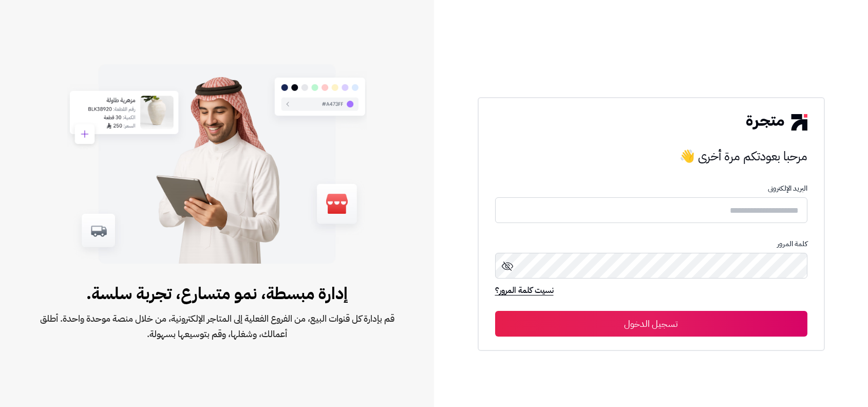 Image resolution: width=868 pixels, height=407 pixels. Describe the element at coordinates (651, 244) in the screenshot. I see `p: كلمة المرور` at that location.